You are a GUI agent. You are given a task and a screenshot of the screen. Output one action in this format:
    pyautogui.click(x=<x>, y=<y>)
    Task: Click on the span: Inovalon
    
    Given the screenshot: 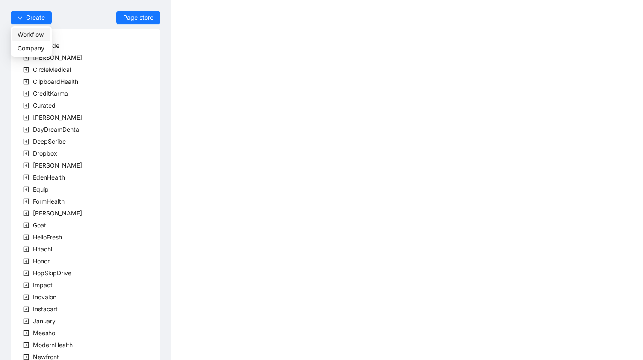 What is the action you would take?
    pyautogui.click(x=44, y=297)
    